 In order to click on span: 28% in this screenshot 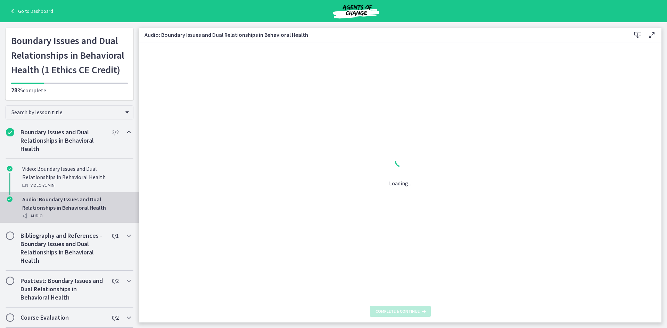, I will do `click(17, 90)`.